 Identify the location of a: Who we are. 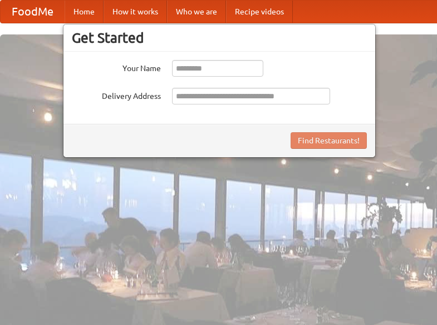
(196, 12).